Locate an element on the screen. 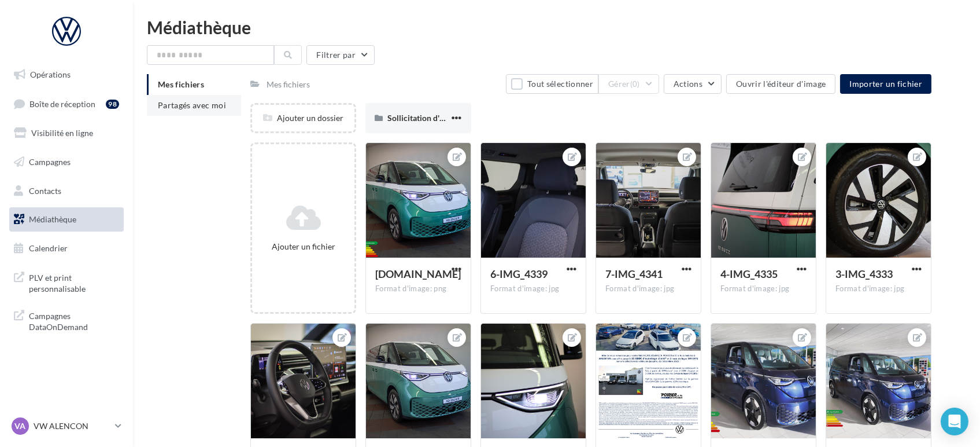  button: Gérer(0) is located at coordinates (629, 84).